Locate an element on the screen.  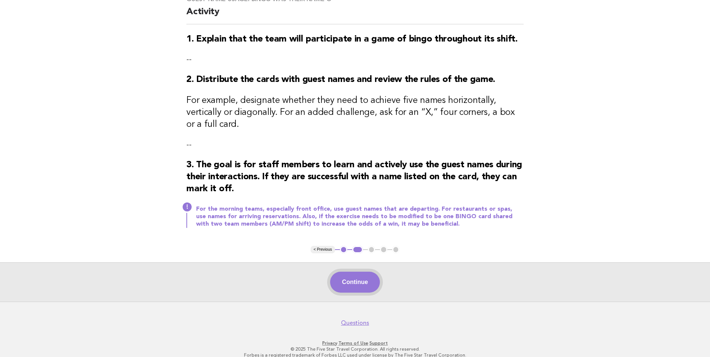
button: Continue is located at coordinates (355, 282).